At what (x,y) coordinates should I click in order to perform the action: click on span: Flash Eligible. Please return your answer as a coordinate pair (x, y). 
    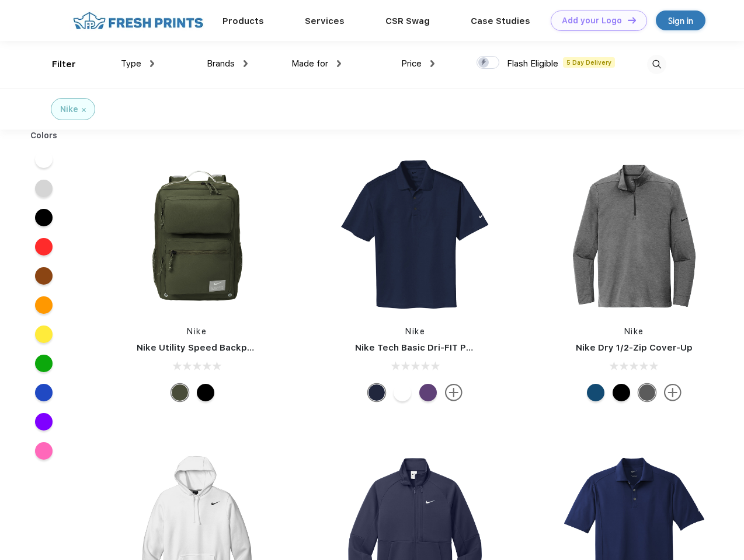
    Looking at the image, I should click on (533, 64).